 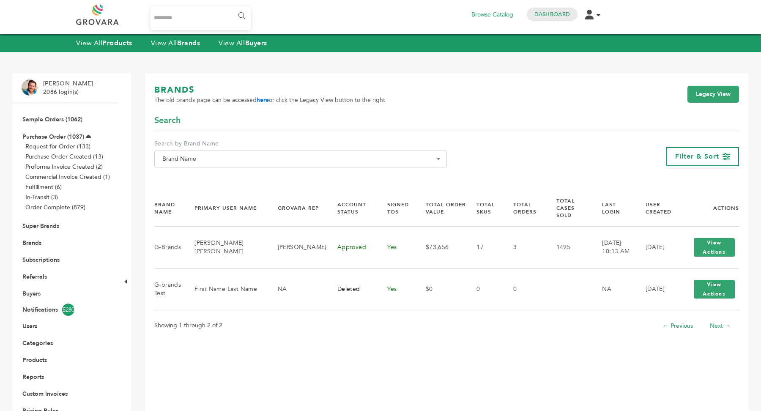 I want to click on a: In-Transit (3), so click(x=41, y=197).